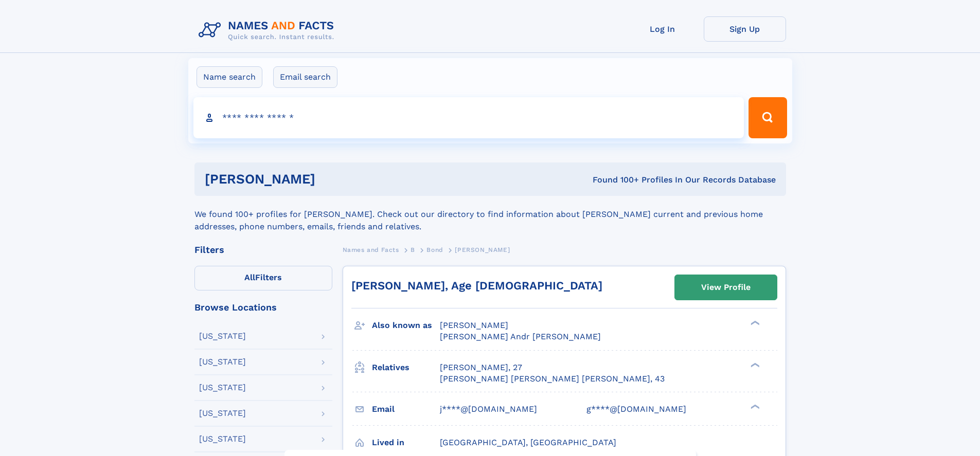 The image size is (980, 456). I want to click on h3: Email, so click(406, 410).